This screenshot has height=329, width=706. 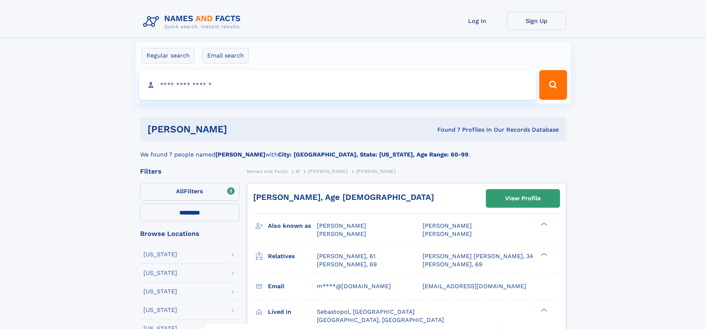 What do you see at coordinates (190, 192) in the screenshot?
I see `label: Filters` at bounding box center [190, 192].